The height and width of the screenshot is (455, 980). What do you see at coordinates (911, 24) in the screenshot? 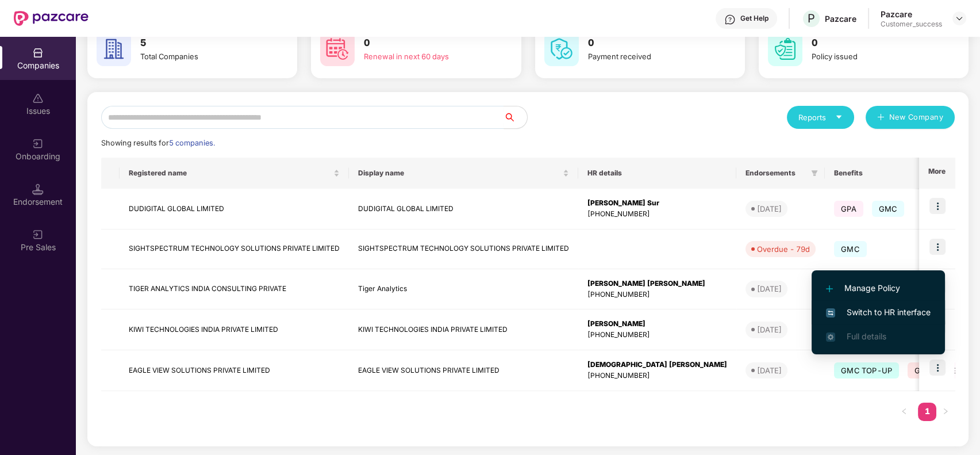
I see `div: Customer_success` at bounding box center [911, 24].